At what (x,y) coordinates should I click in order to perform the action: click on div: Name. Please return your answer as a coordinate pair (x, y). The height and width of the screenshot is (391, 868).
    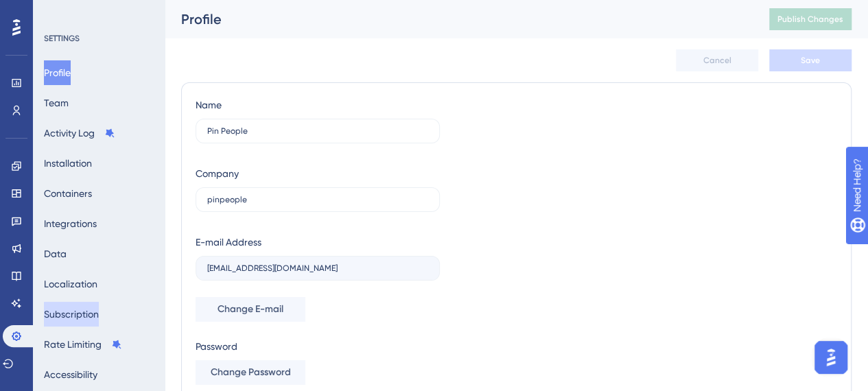
    Looking at the image, I should click on (209, 105).